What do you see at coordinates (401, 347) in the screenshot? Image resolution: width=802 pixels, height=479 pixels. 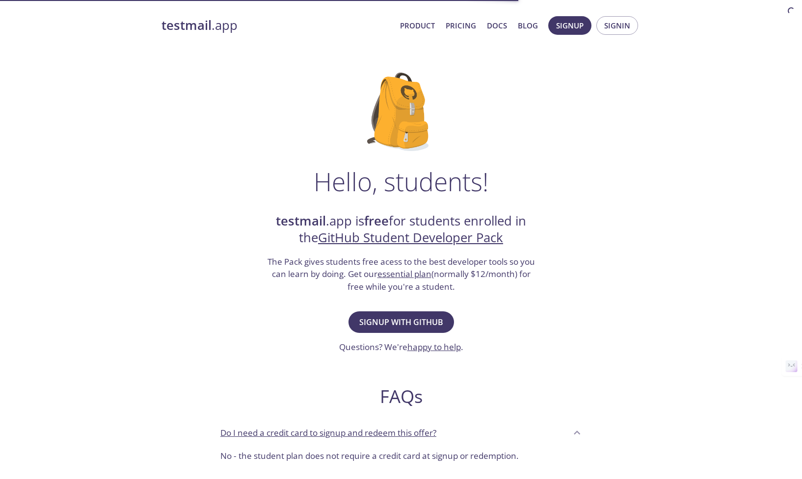 I see `h3: Questions? We're .` at bounding box center [401, 347].